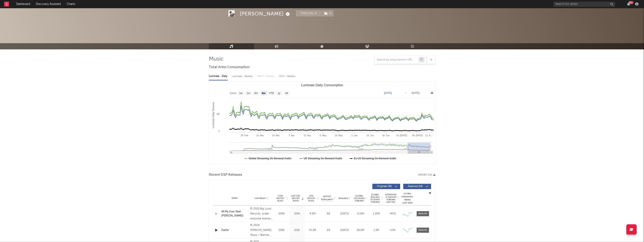 This screenshot has height=242, width=644. What do you see at coordinates (360, 231) in the screenshot?
I see `div: 58.9M` at bounding box center [360, 231].